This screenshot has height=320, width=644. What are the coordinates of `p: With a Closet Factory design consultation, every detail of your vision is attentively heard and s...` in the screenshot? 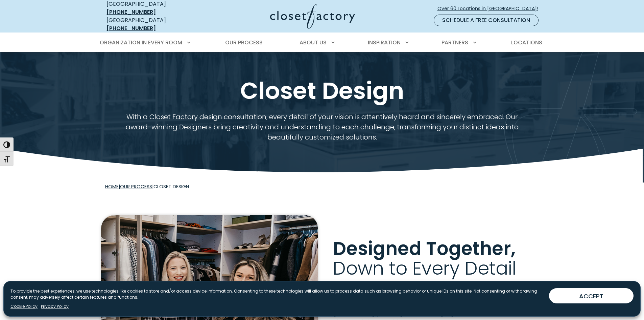 It's located at (322, 127).